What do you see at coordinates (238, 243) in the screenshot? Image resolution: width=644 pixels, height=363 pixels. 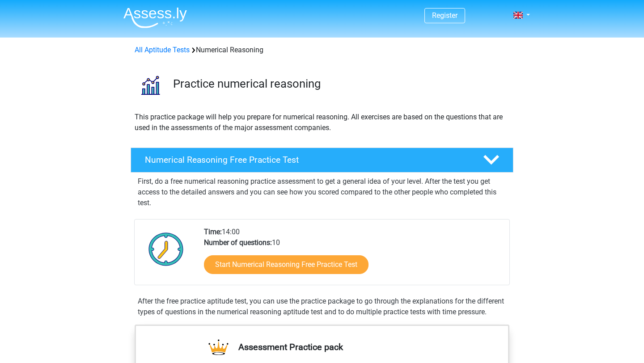 I see `b: Number of questions:` at bounding box center [238, 243].